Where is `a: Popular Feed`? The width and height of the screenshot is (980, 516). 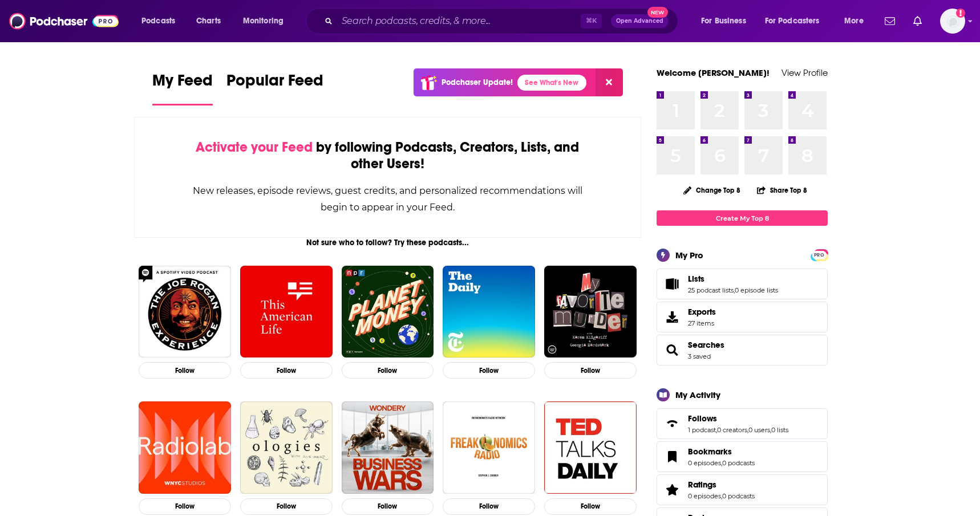 a: Popular Feed is located at coordinates (275, 88).